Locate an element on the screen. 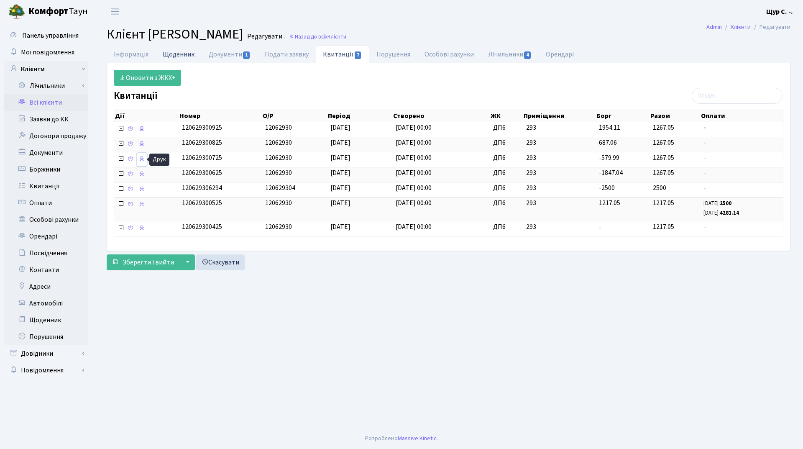 The width and height of the screenshot is (803, 449). th: Разом is located at coordinates (674, 116).